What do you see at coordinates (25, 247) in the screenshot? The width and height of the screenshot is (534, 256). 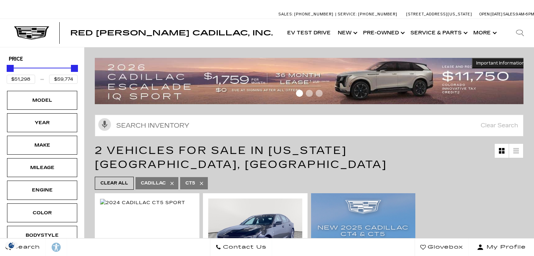 I see `span: Search` at bounding box center [25, 247].